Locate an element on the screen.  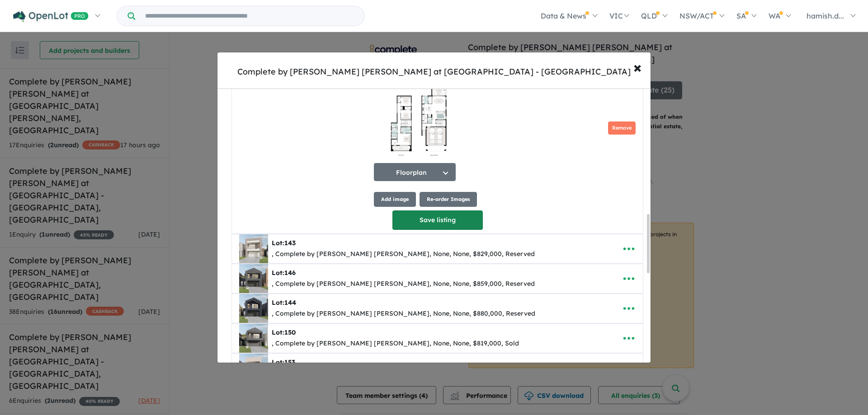
button: Remove is located at coordinates (622, 128).